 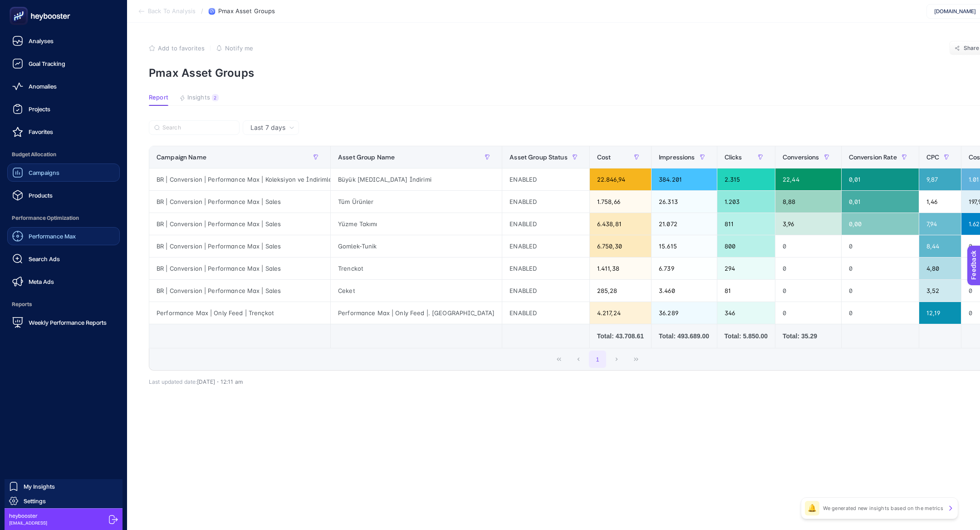 What do you see at coordinates (63, 109) in the screenshot?
I see `a: Projects` at bounding box center [63, 109].